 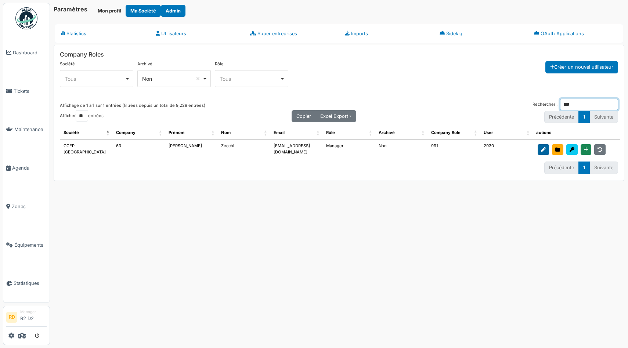 I want to click on span: Équipements, so click(x=30, y=245).